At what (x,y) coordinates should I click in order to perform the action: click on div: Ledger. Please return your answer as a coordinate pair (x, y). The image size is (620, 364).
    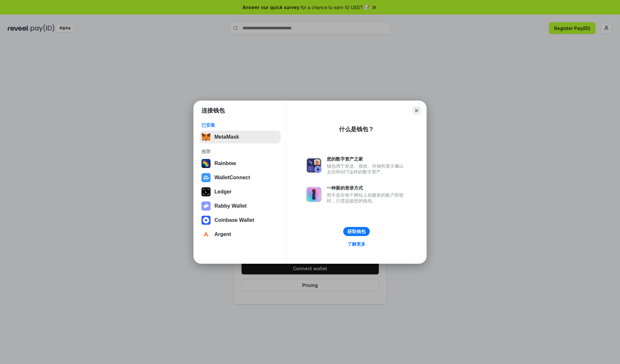
    Looking at the image, I should click on (223, 192).